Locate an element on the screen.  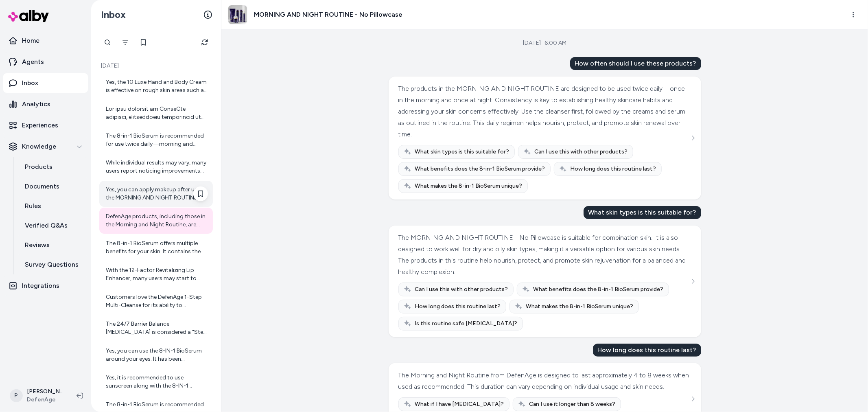
a: Experiences is located at coordinates (45, 126).